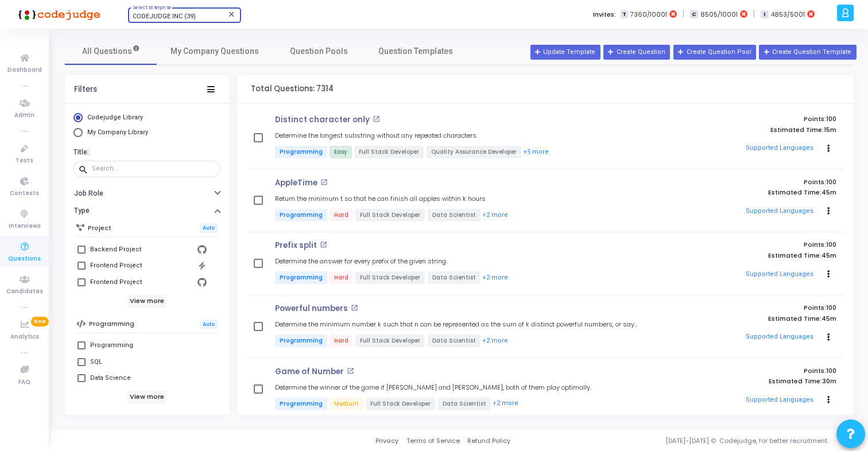  Describe the element at coordinates (309, 372) in the screenshot. I see `p: Game of Number` at that location.